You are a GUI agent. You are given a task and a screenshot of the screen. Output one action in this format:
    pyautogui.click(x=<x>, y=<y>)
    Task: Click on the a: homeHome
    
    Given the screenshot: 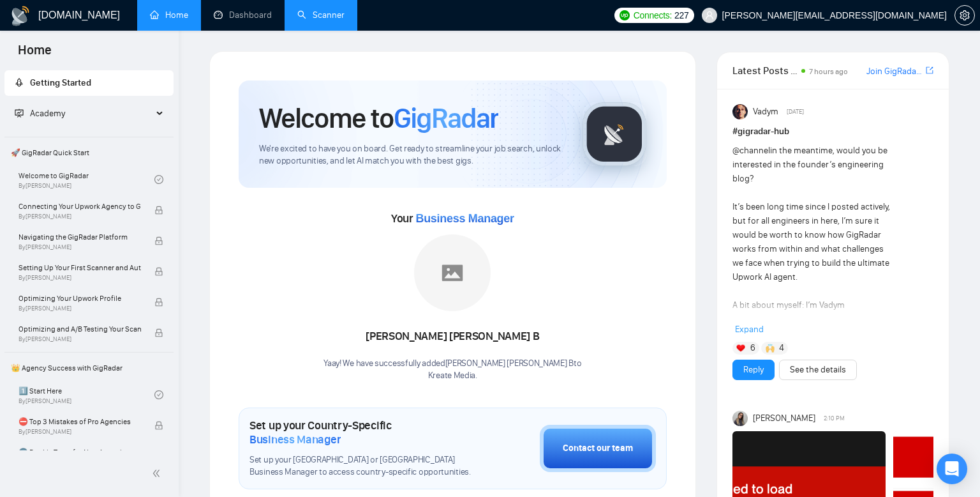 What is the action you would take?
    pyautogui.click(x=169, y=14)
    